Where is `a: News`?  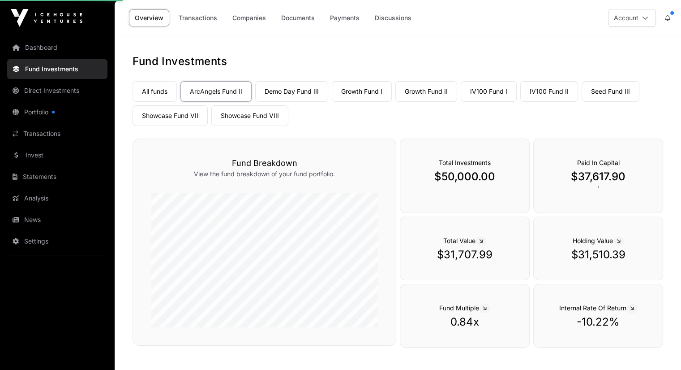
a: News is located at coordinates (57, 219).